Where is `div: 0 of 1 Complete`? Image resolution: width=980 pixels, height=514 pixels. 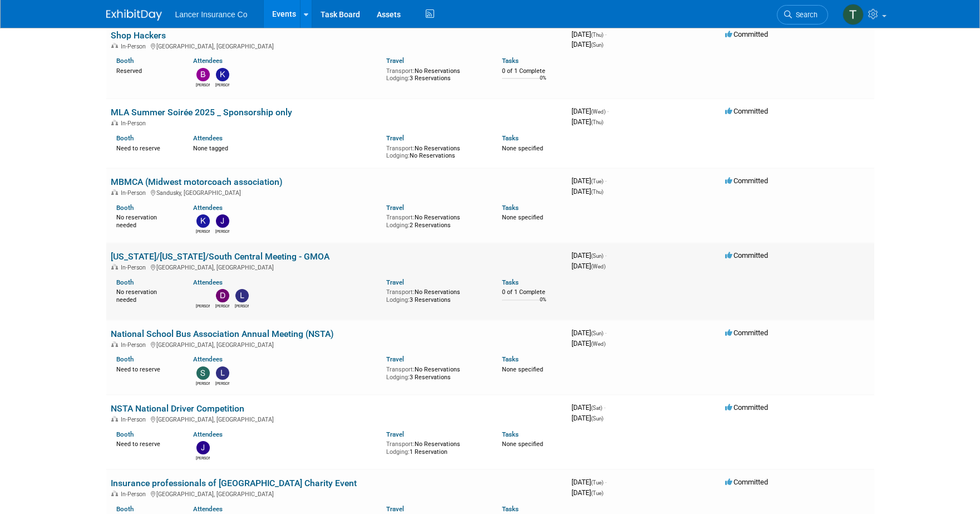
div: 0 of 1 Complete is located at coordinates (532, 72).